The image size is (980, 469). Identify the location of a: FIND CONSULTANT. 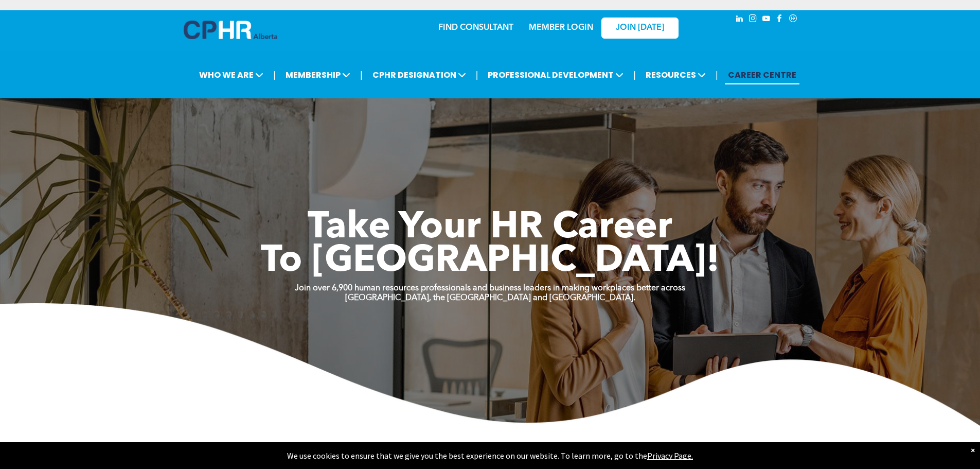
(476, 27).